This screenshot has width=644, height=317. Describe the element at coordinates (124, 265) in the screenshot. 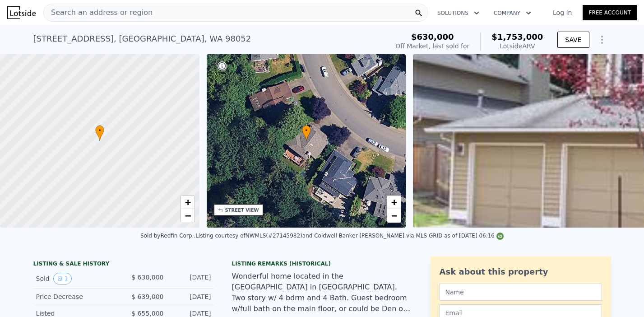

I see `div: LISTING & SALE HISTORY` at that location.